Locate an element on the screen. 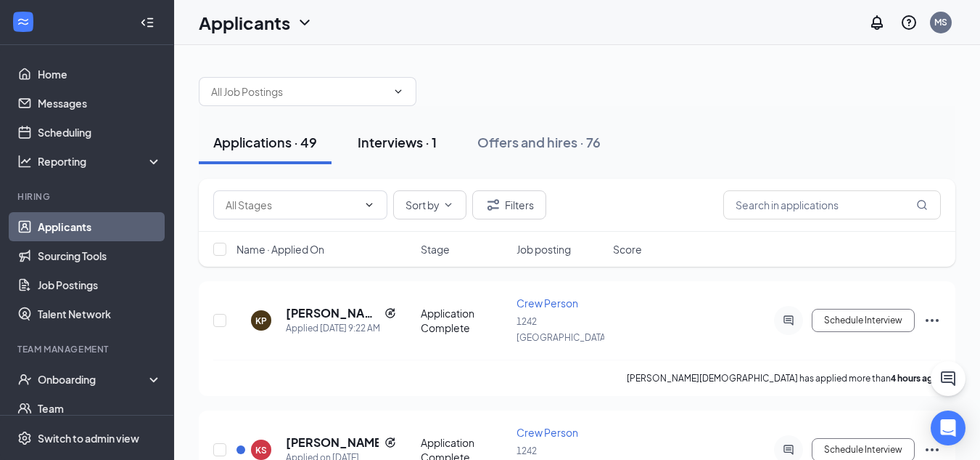 The width and height of the screenshot is (980, 460). svg: MagnifyingGlass is located at coordinates (922, 205).